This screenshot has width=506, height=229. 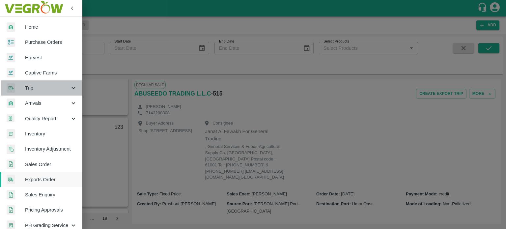 What do you see at coordinates (11, 88) in the screenshot?
I see `img: delivery` at bounding box center [11, 88].